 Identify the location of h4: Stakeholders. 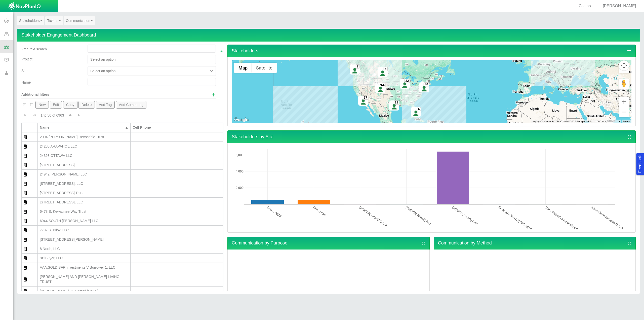
(432, 51).